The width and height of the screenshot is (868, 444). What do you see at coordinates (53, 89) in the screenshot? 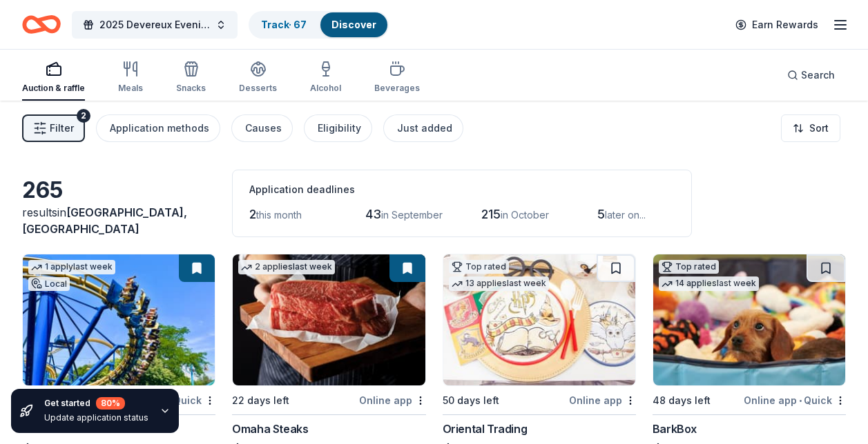
I see `div: Auction & raffle` at bounding box center [53, 89].